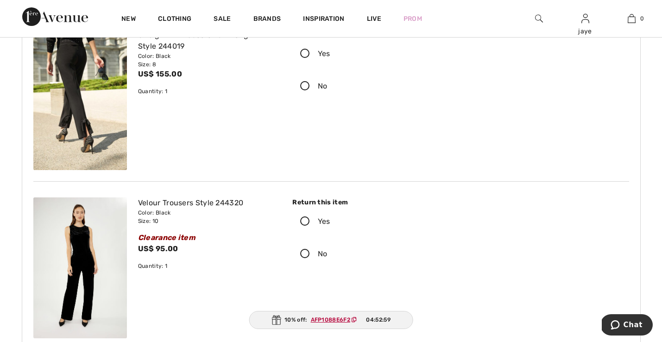 This screenshot has height=342, width=662. What do you see at coordinates (207, 41) in the screenshot?
I see `div: Straight Fit Trousers Full-Length Style 244019` at bounding box center [207, 41].